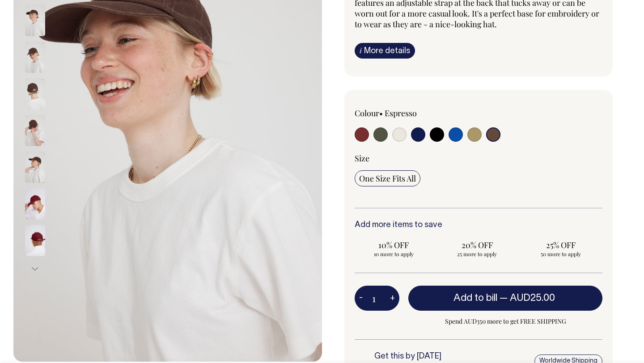  I want to click on div: Size, so click(478, 158).